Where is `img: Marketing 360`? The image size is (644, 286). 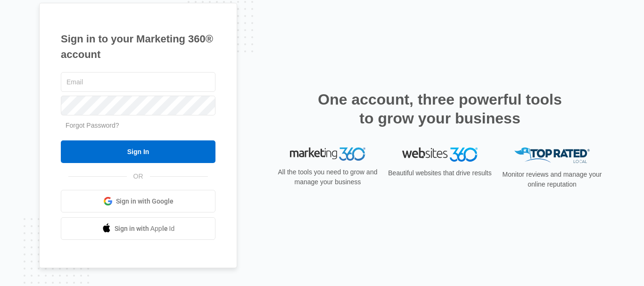 img: Marketing 360 is located at coordinates (328, 154).